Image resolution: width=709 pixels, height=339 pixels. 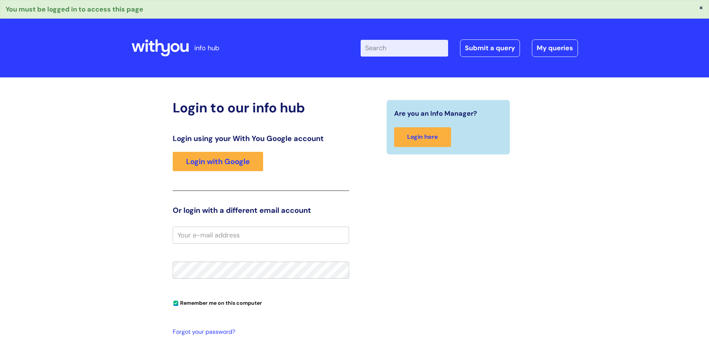 What do you see at coordinates (206, 48) in the screenshot?
I see `p: info hub` at bounding box center [206, 48].